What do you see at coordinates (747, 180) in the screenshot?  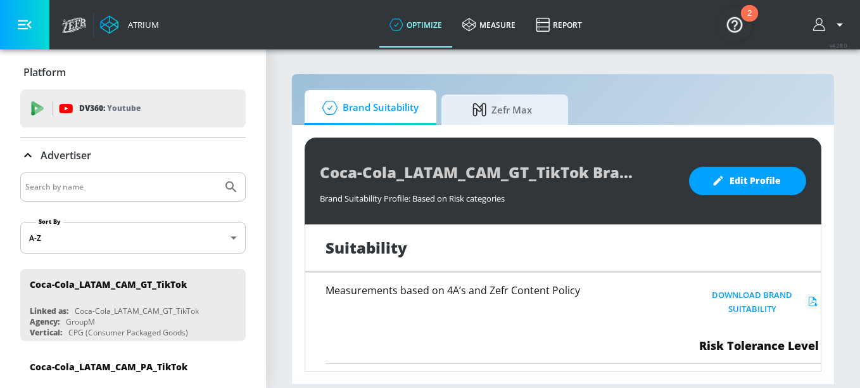 I see `button: Edit Profile` at bounding box center [747, 180].